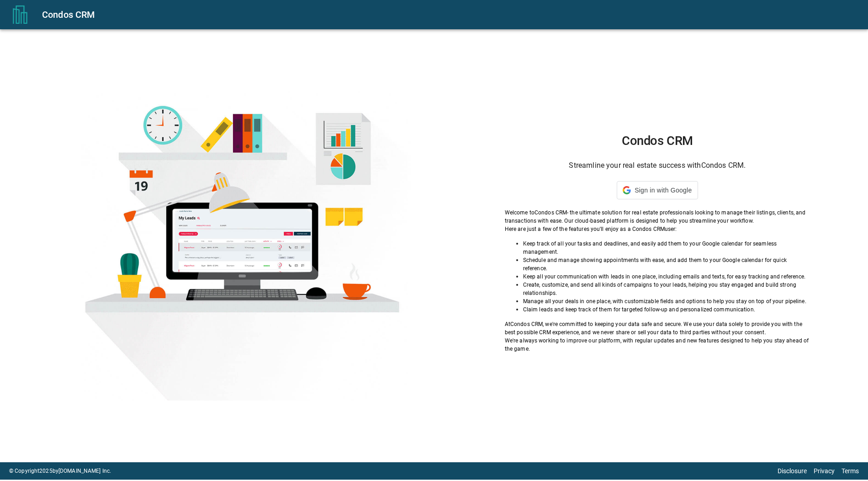 The height and width of the screenshot is (481, 868). I want to click on span: Sign in with Google, so click(663, 191).